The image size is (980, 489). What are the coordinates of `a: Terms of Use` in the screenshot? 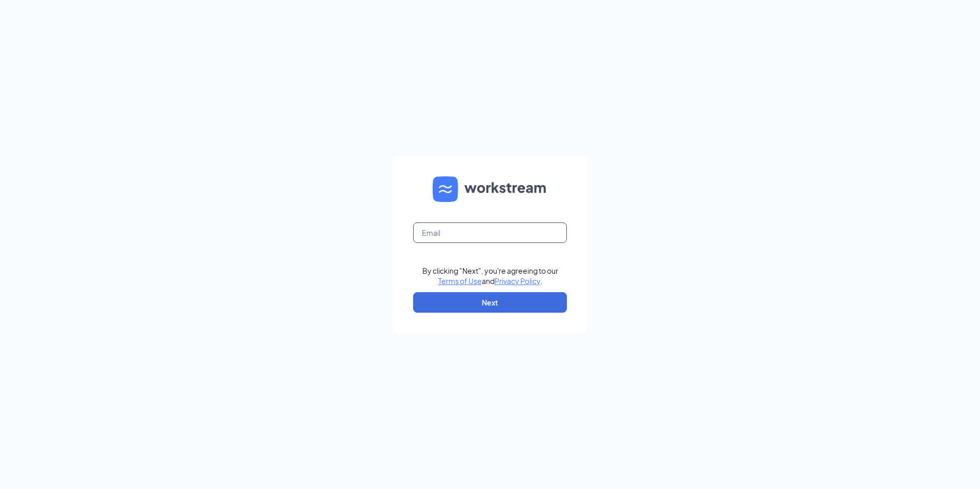 It's located at (460, 281).